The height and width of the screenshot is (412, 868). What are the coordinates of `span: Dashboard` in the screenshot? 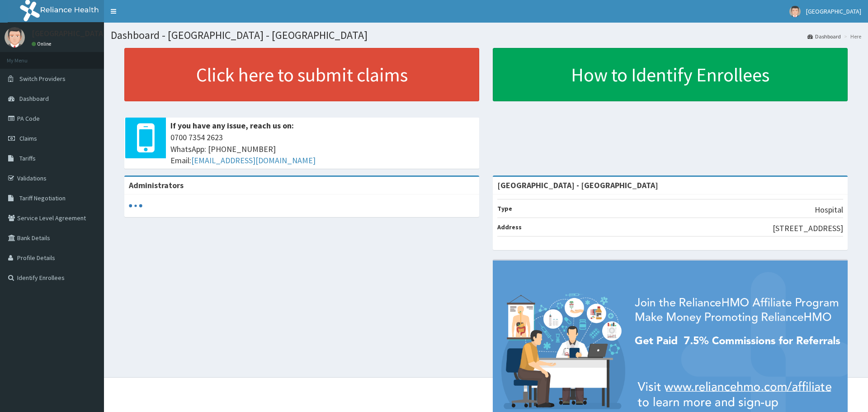 It's located at (34, 99).